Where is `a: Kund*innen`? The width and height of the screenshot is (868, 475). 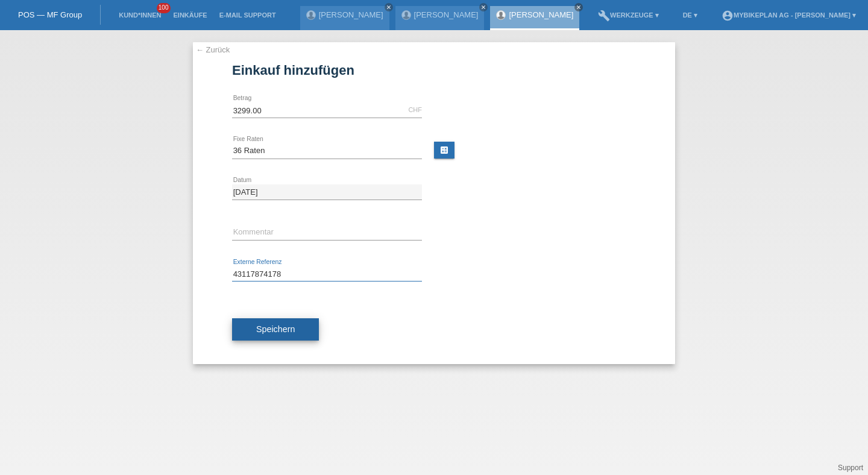 a: Kund*innen is located at coordinates (140, 15).